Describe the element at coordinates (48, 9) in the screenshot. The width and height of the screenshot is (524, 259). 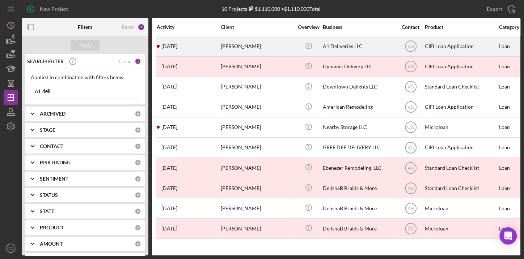
I see `button: New Project` at that location.